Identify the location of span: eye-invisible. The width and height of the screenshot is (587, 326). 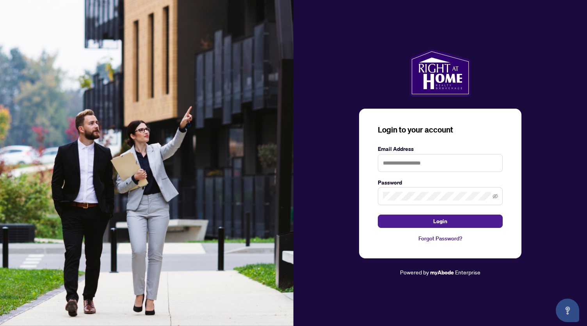
(495, 196).